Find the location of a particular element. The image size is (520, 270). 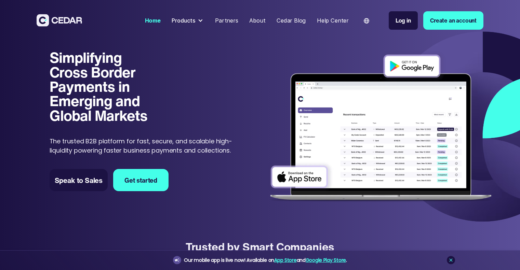

div: Cedar Blog is located at coordinates (291, 21).